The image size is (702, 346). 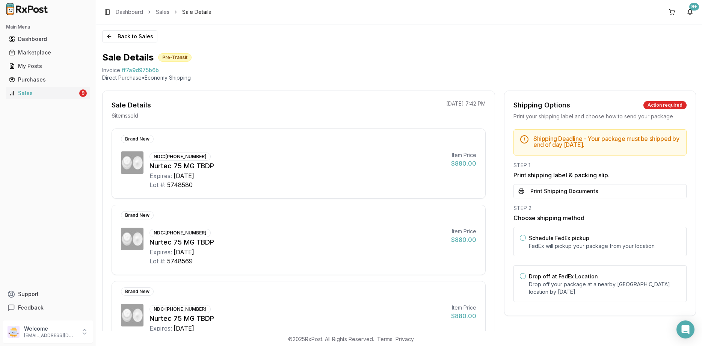 I want to click on div: Open Intercom Messenger, so click(x=685, y=329).